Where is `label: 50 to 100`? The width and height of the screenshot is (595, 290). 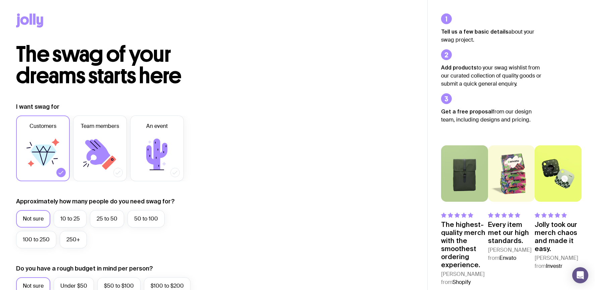 label: 50 to 100 is located at coordinates (146, 219).